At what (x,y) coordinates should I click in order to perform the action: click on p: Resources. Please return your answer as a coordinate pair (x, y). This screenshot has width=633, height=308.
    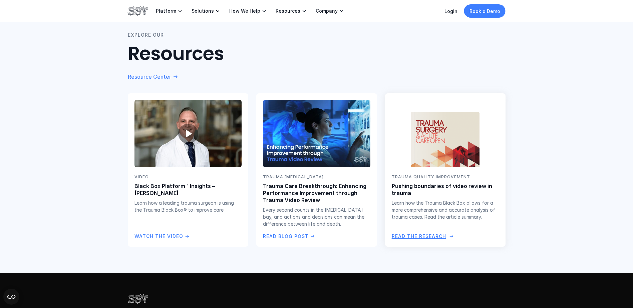
    Looking at the image, I should click on (288, 11).